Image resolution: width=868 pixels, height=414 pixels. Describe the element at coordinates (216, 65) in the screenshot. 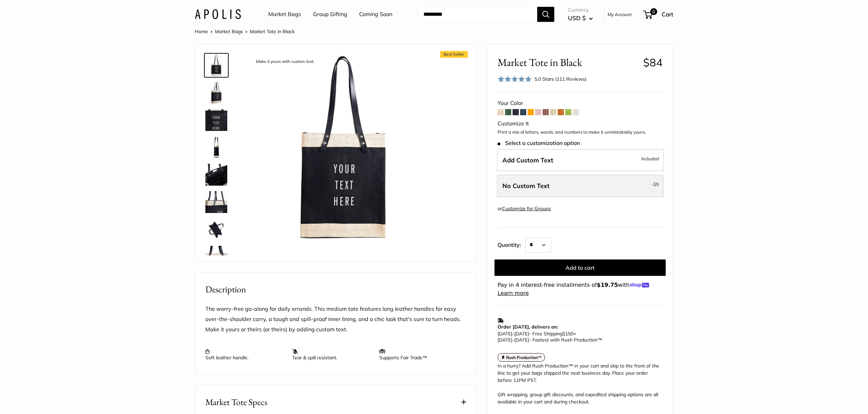

I see `a: description_Make it yours with custom text.` at that location.